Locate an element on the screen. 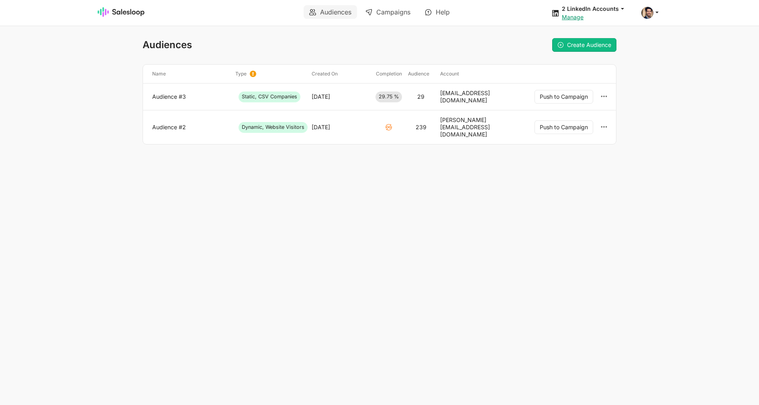 The height and width of the screenshot is (405, 759). a: Audiences is located at coordinates (330, 12).